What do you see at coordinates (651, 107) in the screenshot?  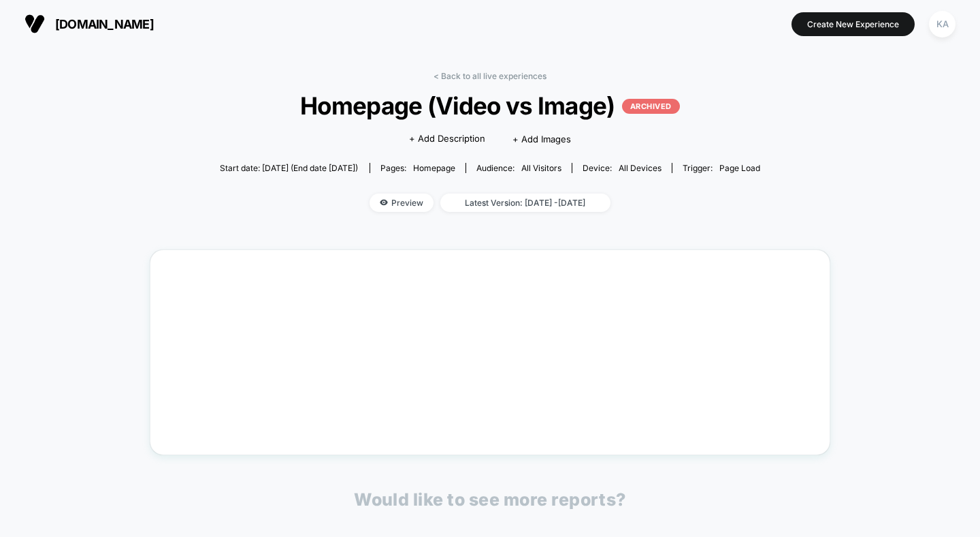 I see `p: ARCHIVED` at bounding box center [651, 107].